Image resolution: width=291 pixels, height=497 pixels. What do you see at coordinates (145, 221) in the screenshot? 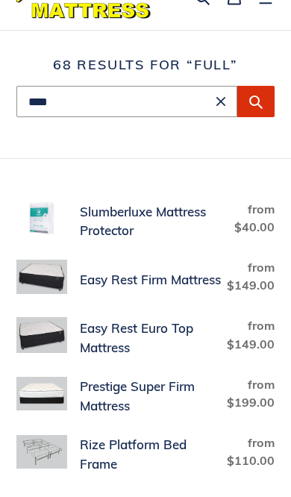
I see `a: Slumberluxe Mattress Protector` at bounding box center [145, 221].